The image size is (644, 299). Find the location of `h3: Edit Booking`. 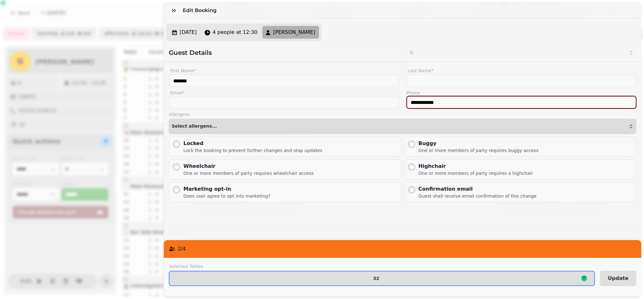

h3: Edit Booking is located at coordinates (201, 10).